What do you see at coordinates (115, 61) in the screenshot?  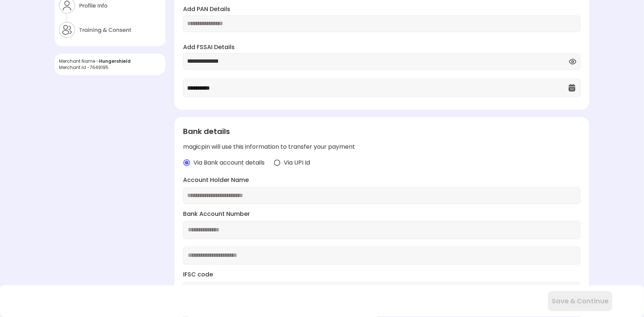 I see `span: Hungershield` at bounding box center [115, 61].